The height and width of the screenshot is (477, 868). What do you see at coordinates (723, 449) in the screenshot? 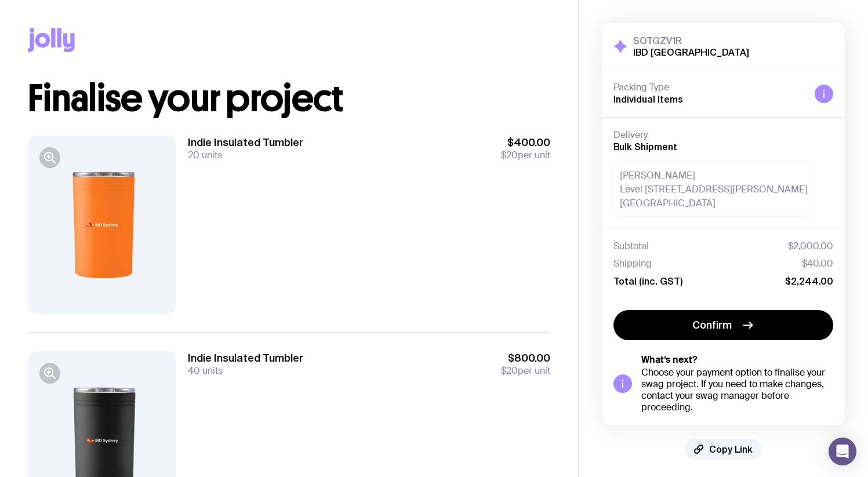
I see `button: Copy Link` at bounding box center [723, 449].